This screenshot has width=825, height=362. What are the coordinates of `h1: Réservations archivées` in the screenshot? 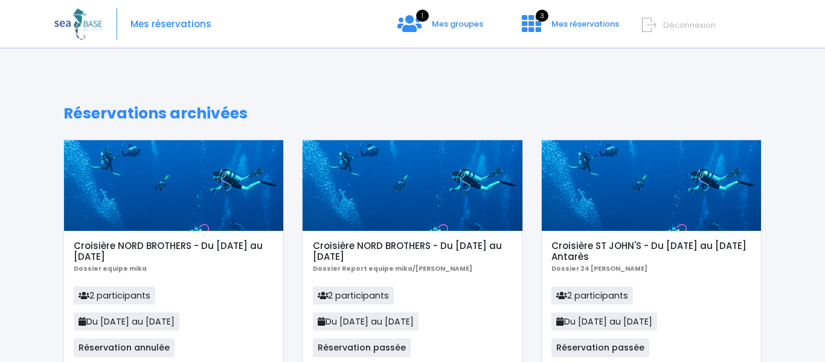 It's located at (413, 114).